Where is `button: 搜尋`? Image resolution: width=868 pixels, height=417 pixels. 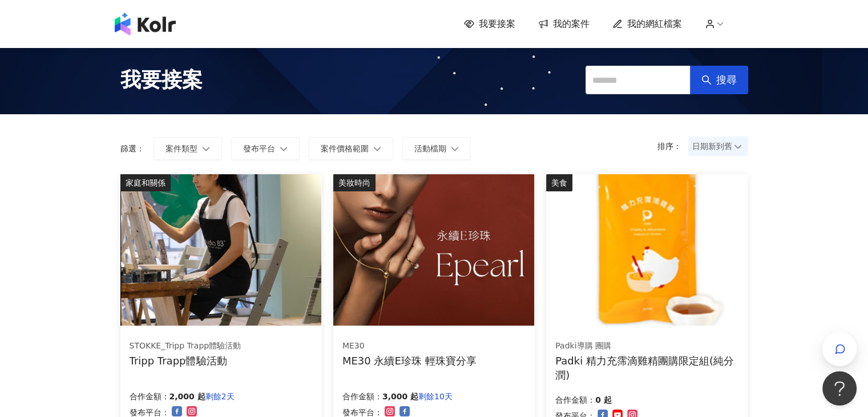 button: 搜尋 is located at coordinates (719, 80).